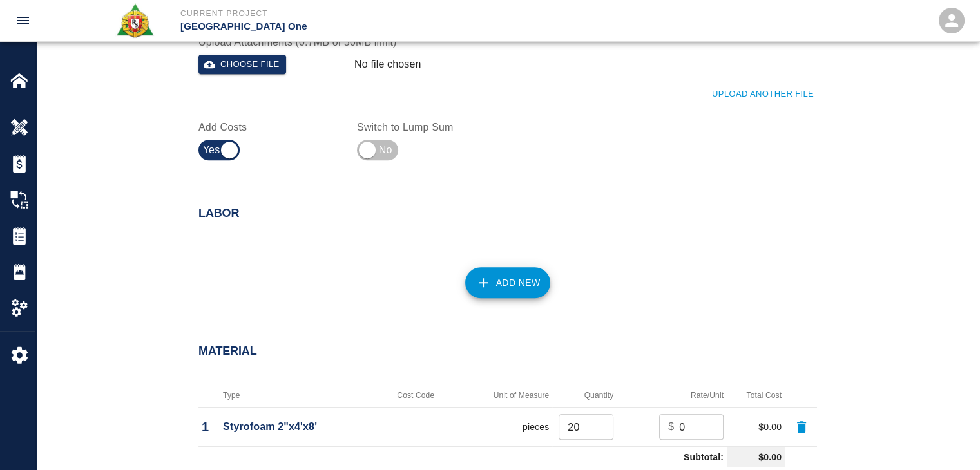  Describe the element at coordinates (298, 427) in the screenshot. I see `p: Styrofoam 2"x4'x8'` at that location.